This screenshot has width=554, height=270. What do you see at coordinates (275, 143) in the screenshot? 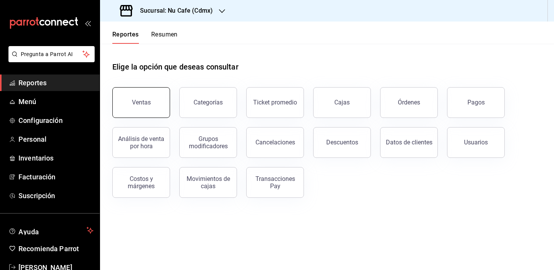
I see `button: Cancelaciones` at bounding box center [275, 143].